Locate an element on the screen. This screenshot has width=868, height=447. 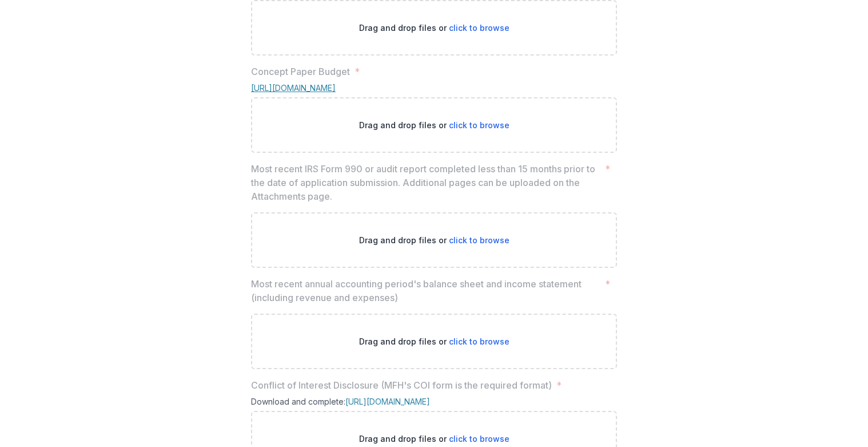
p: Concept Paper Budget is located at coordinates (300, 71).